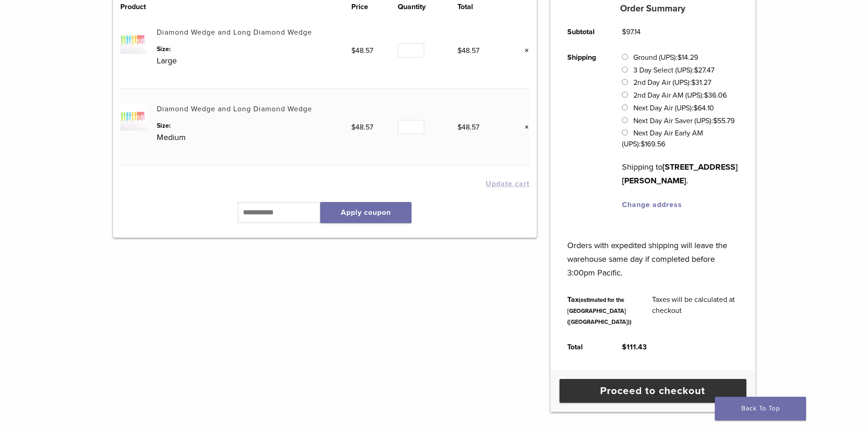  I want to click on bdi: 27.47, so click(704, 70).